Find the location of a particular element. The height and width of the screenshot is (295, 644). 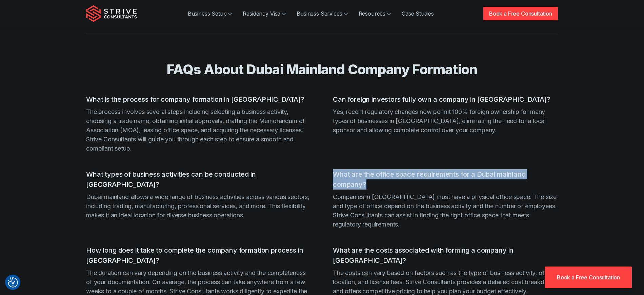

h2: FAQs About Dubai Mainland Company Formation is located at coordinates (322, 70).